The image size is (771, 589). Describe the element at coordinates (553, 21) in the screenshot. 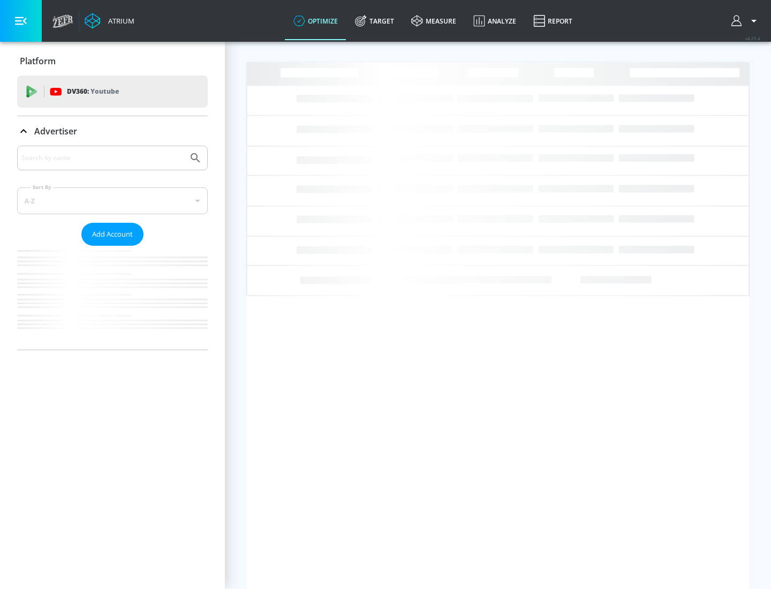

I see `a: Report` at that location.